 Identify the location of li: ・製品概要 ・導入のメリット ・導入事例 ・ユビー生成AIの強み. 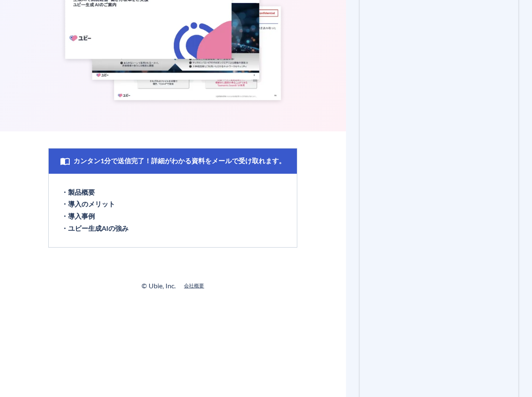
(95, 210).